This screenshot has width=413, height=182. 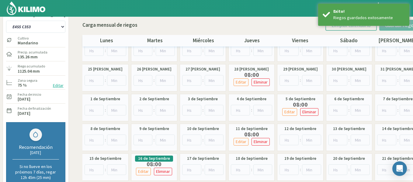 What do you see at coordinates (28, 38) in the screenshot?
I see `label: Cultivo` at bounding box center [28, 38].